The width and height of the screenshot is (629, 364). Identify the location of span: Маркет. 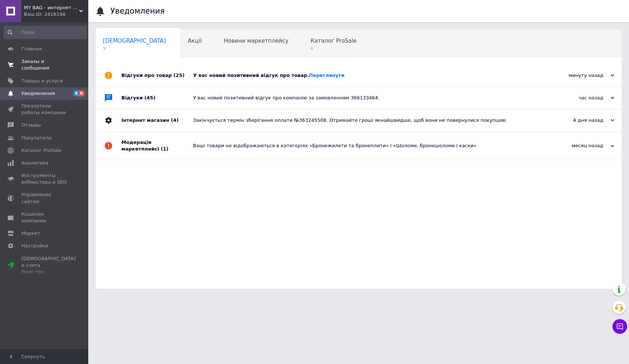
(30, 233).